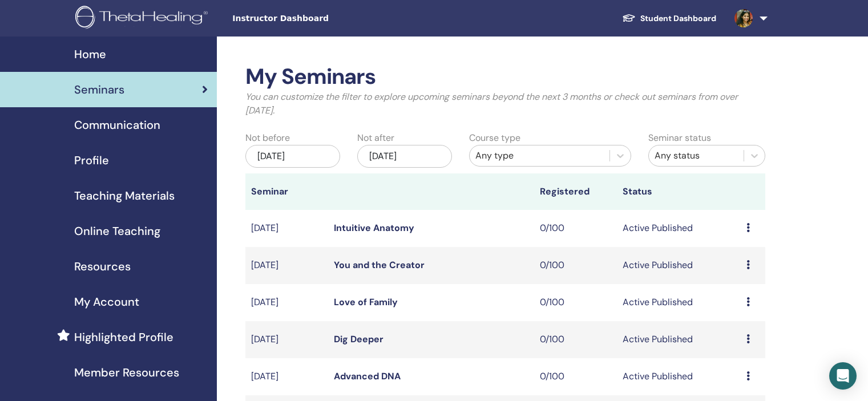 The width and height of the screenshot is (868, 401). Describe the element at coordinates (843, 376) in the screenshot. I see `div: Open Intercom Messenger` at that location.